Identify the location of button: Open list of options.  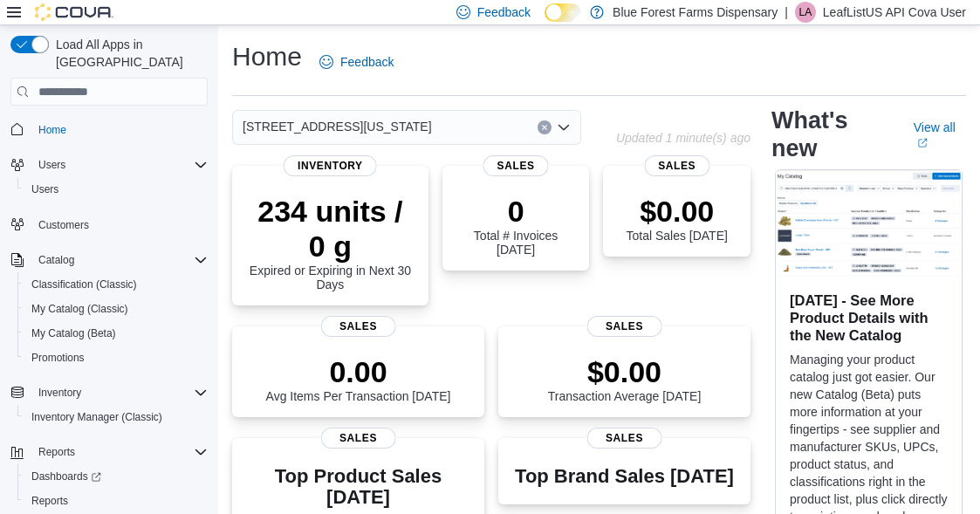
(564, 127).